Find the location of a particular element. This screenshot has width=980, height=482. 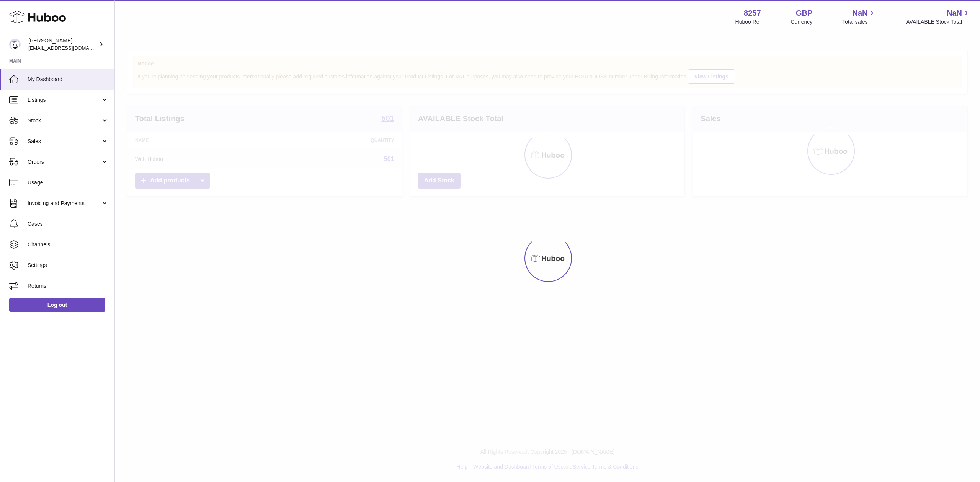

a: Log out is located at coordinates (57, 305).